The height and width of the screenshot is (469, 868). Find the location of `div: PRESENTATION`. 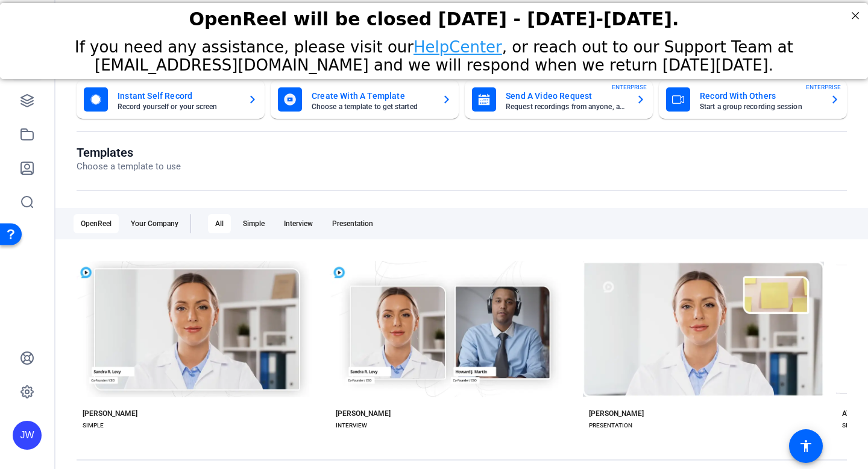

div: PRESENTATION is located at coordinates (611, 426).